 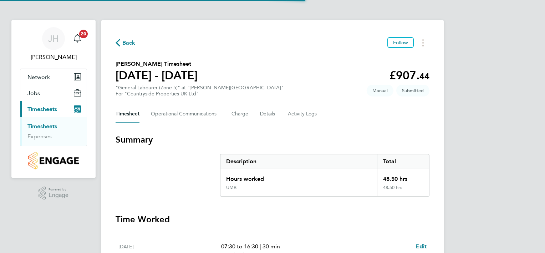 I want to click on span: This timesheet is Submitted., so click(x=413, y=90).